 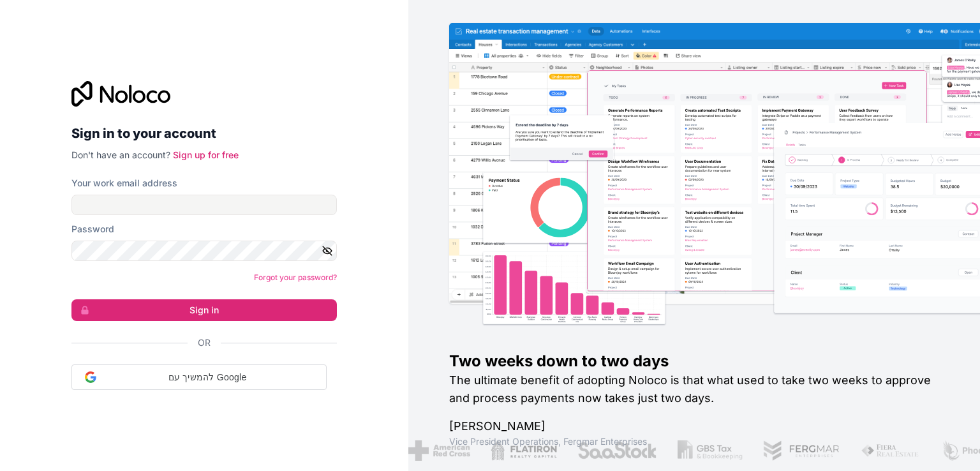 I want to click on a: Sign up for free, so click(x=206, y=155).